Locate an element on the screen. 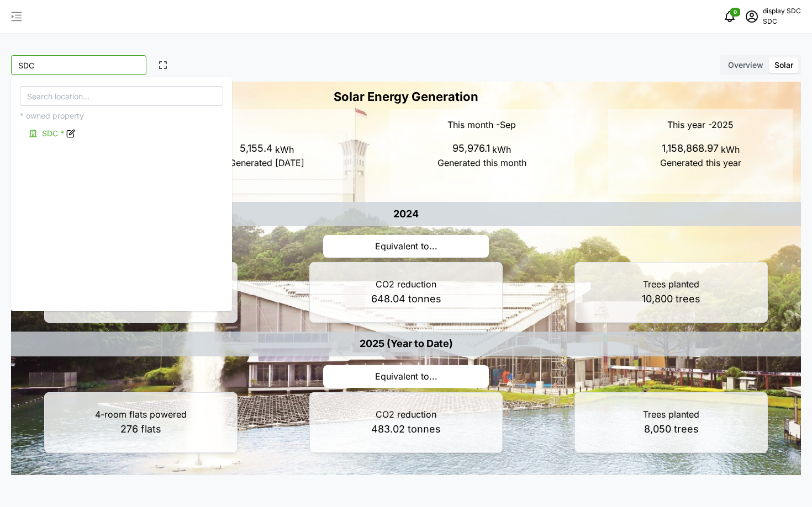 The width and height of the screenshot is (812, 507). p: * owned property is located at coordinates (52, 116).